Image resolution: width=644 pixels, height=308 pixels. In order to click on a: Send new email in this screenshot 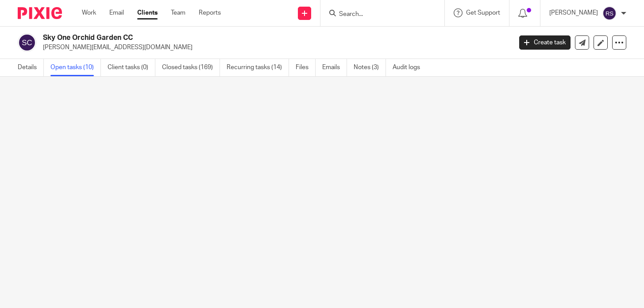, I will do `click(582, 43)`.